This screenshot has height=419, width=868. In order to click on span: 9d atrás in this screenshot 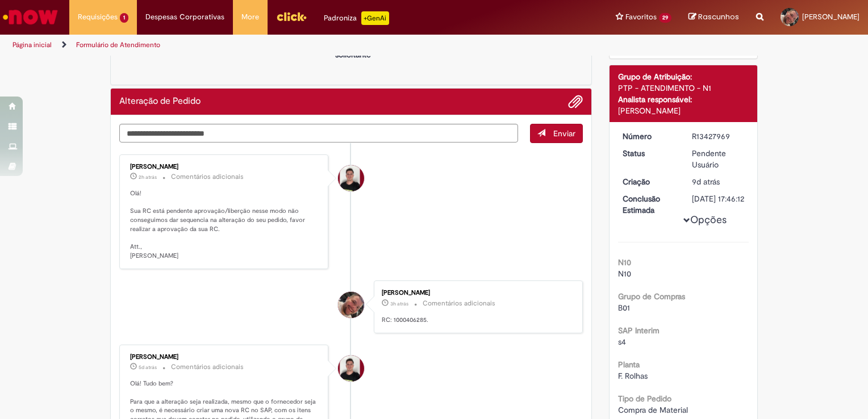, I will do `click(705, 181)`.